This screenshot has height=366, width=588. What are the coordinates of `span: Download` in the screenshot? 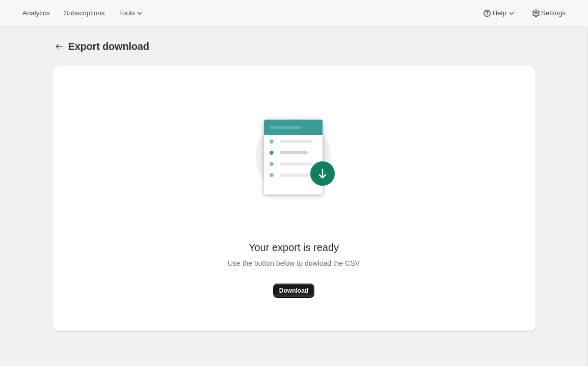 It's located at (293, 291).